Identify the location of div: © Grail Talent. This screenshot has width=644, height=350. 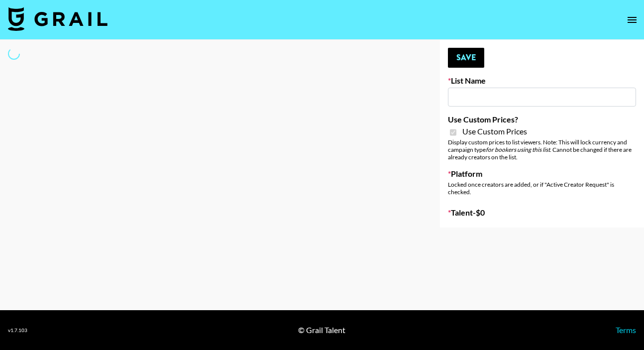
(322, 330).